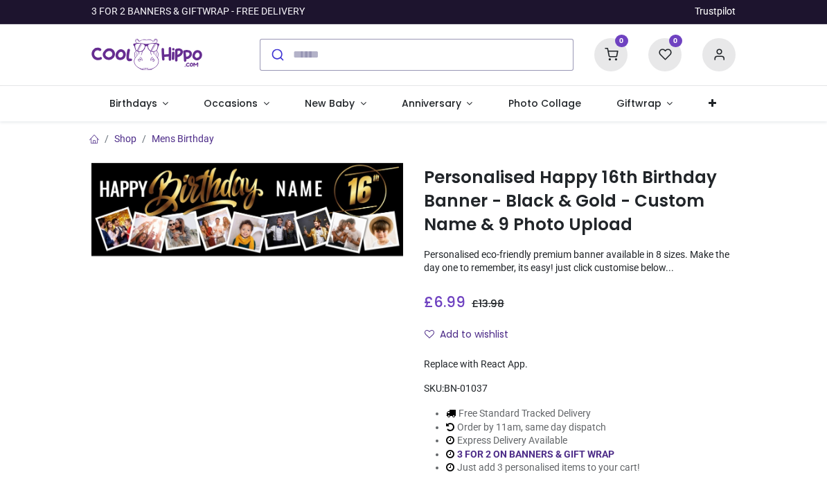 The width and height of the screenshot is (827, 504). What do you see at coordinates (277, 55) in the screenshot?
I see `button: Submit` at bounding box center [277, 55].